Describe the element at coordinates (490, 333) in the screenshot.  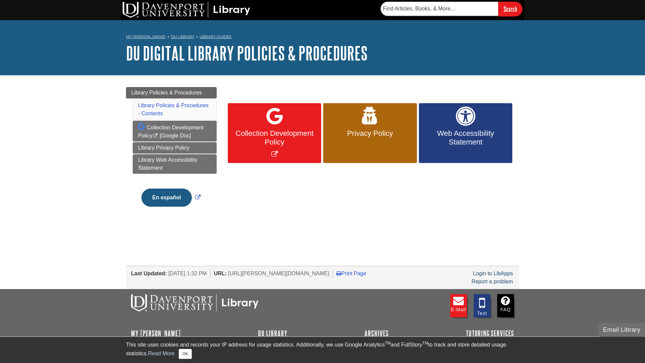
I see `a: Tutoring Services` at that location.